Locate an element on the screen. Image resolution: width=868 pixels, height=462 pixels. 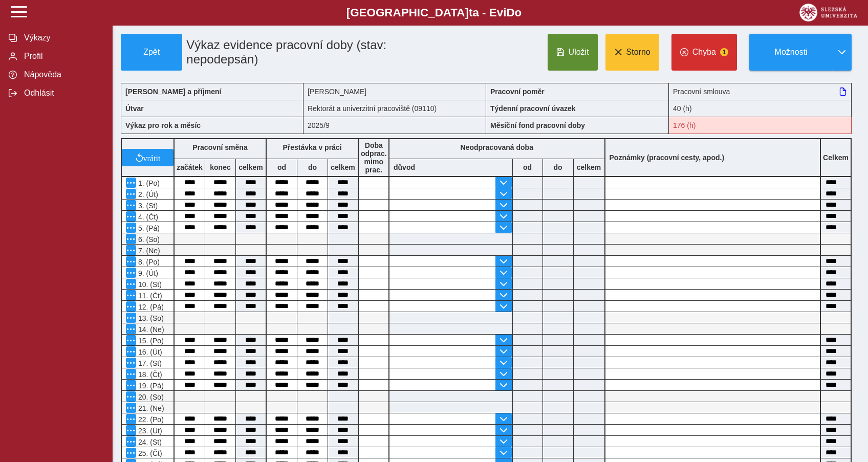
span: 8. (Po) is located at coordinates (148, 262).